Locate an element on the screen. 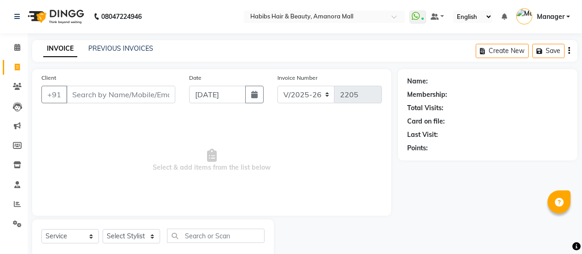 This screenshot has height=254, width=582. div: Last Visit: is located at coordinates (423, 134).